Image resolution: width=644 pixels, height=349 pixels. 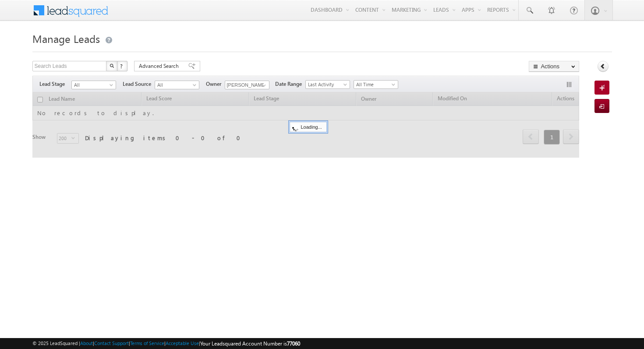 I want to click on span: Your Leadsquared Account Number is, so click(x=250, y=344).